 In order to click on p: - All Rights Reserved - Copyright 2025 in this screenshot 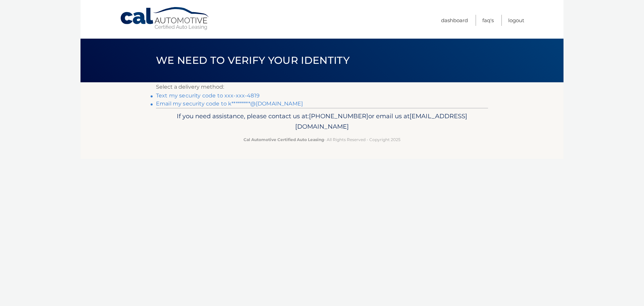, I will do `click(322, 139)`.